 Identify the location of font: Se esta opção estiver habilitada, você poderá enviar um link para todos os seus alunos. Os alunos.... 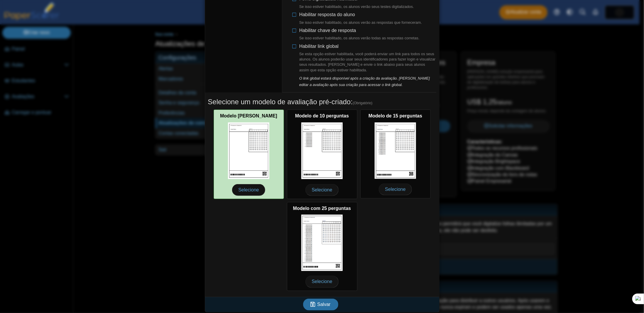
(368, 62).